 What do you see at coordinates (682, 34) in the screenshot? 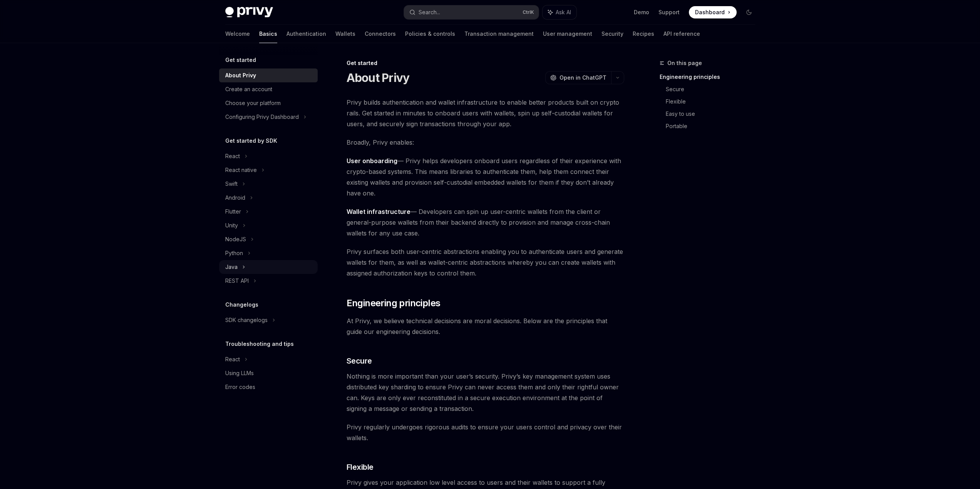
I see `a: API reference` at bounding box center [682, 34].